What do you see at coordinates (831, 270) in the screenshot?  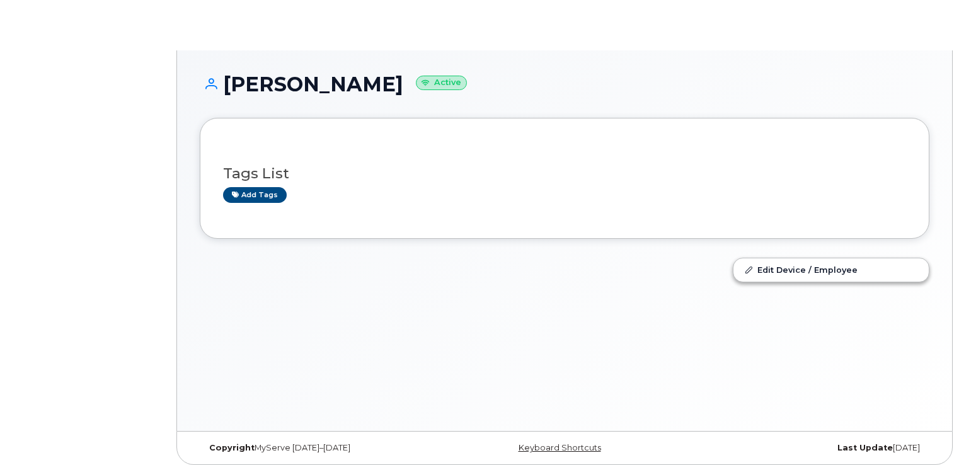 I see `a: Edit Device / Employee` at bounding box center [831, 270].